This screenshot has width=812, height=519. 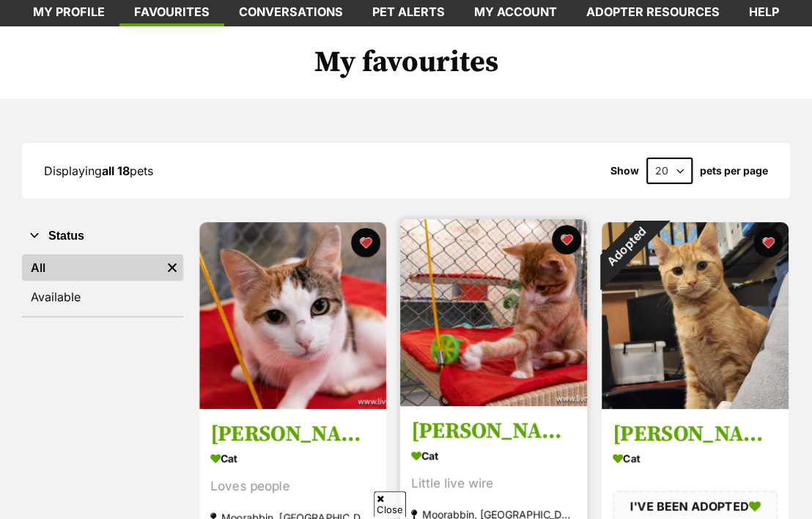 What do you see at coordinates (103, 284) in the screenshot?
I see `div: Status` at bounding box center [103, 284].